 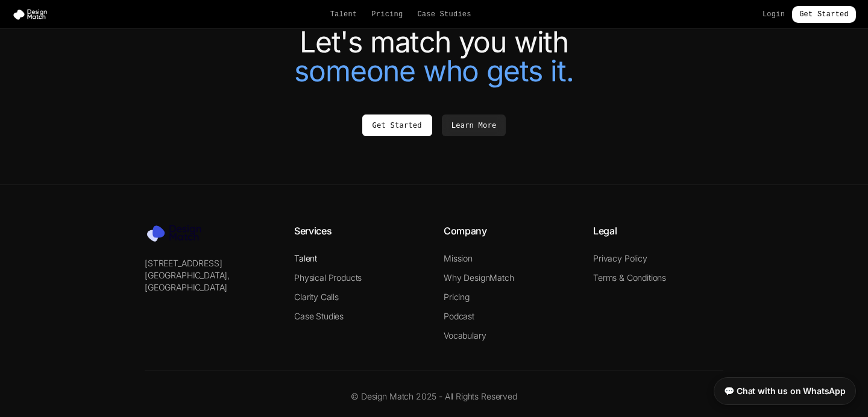 I want to click on a: Physical Products, so click(x=327, y=277).